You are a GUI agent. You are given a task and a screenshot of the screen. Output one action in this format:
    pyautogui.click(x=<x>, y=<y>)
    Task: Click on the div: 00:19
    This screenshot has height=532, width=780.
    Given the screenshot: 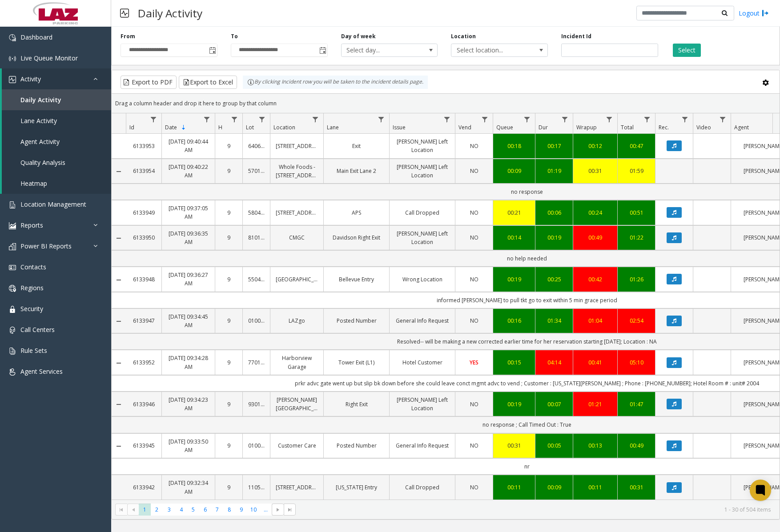 What is the action you would take?
    pyautogui.click(x=554, y=238)
    